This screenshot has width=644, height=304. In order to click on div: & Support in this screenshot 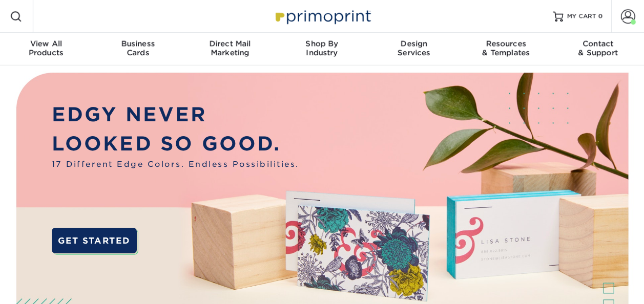, I will do `click(598, 48)`.